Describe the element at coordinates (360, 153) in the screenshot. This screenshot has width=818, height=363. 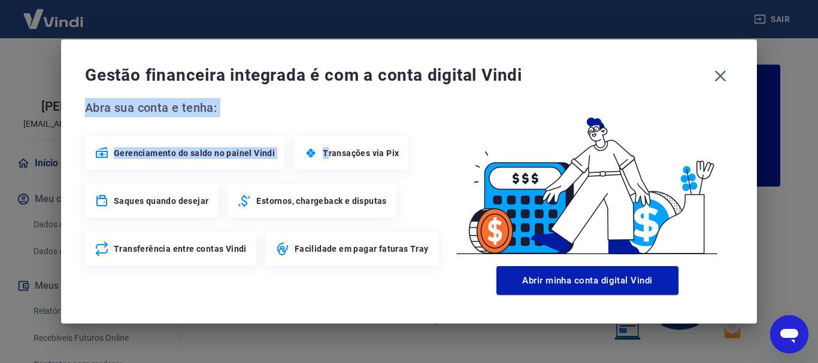
I see `span: Transações via Pix` at that location.